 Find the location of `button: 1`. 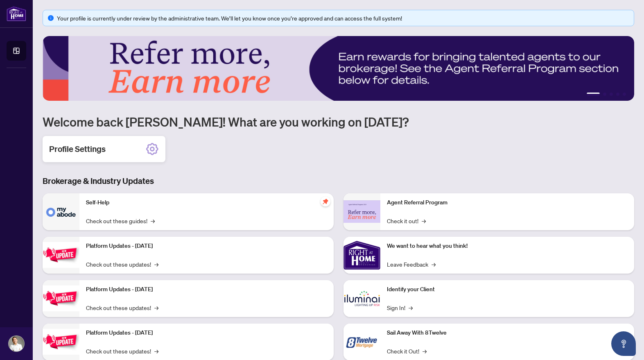

button: 1 is located at coordinates (593, 94).